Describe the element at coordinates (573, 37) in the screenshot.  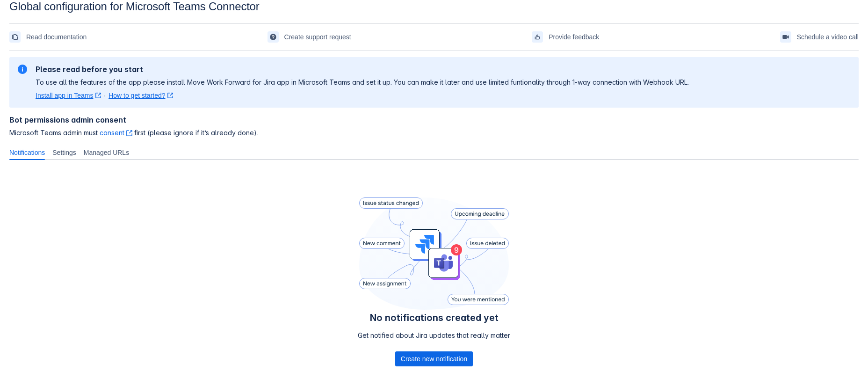
I see `span: Provide feedback` at that location.